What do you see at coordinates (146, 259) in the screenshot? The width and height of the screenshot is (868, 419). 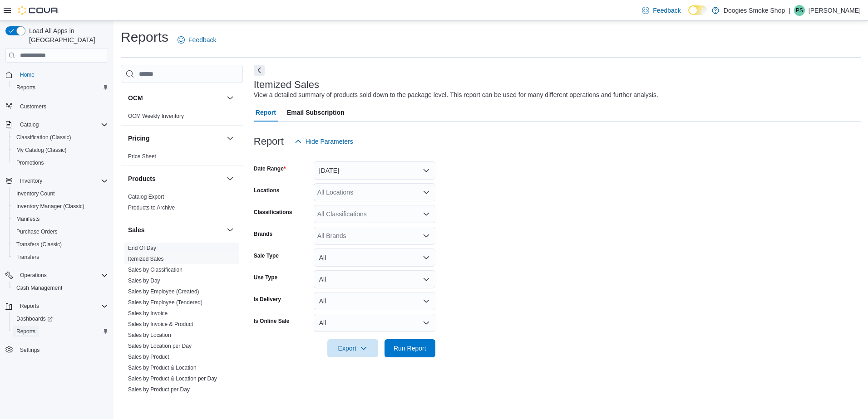 I see `a: Itemized Sales` at bounding box center [146, 259].